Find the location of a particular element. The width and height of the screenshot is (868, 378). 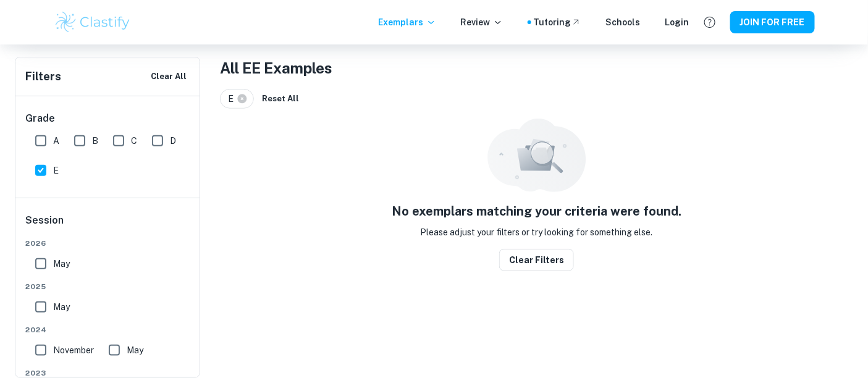

h1: All EE Examples is located at coordinates (536, 68).